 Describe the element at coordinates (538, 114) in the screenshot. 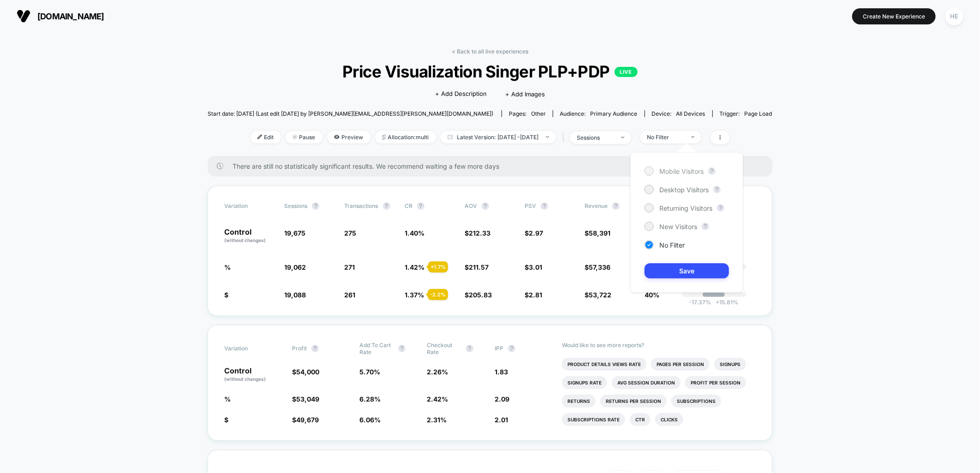

I see `span: other` at that location.